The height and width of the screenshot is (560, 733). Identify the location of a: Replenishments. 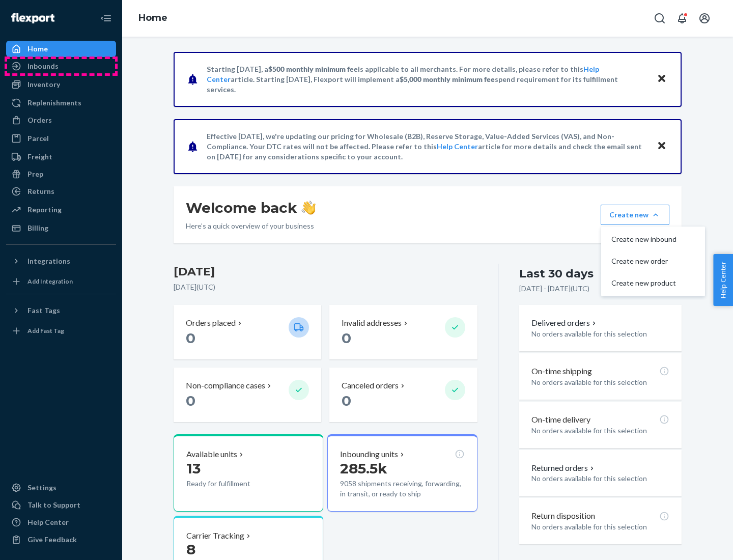
(61, 103).